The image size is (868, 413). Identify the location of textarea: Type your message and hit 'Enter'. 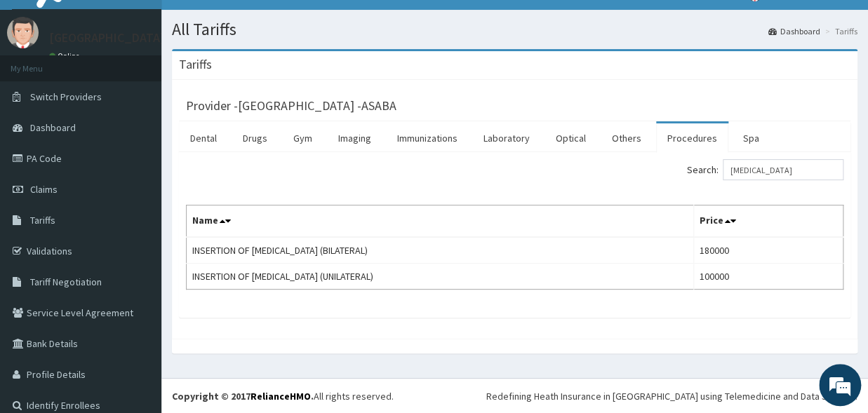
(137, 294).